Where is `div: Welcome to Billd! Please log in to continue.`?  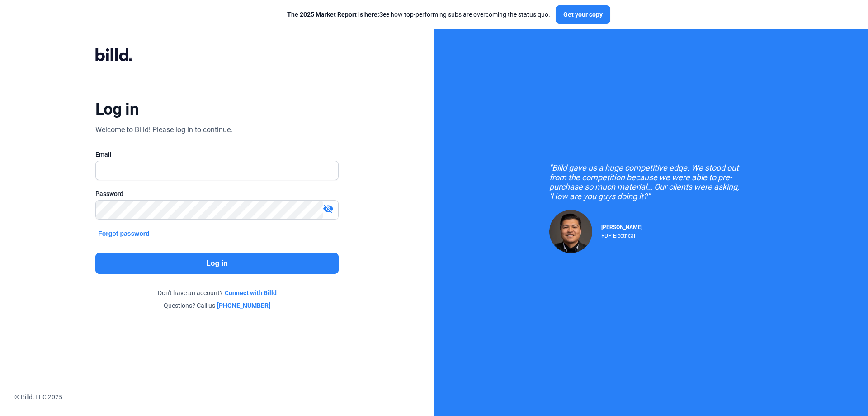 div: Welcome to Billd! Please log in to continue. is located at coordinates (164, 130).